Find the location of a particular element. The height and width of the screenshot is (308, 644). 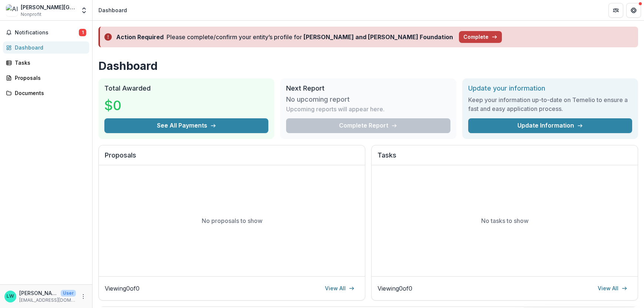

div: Documents is located at coordinates (49, 93).